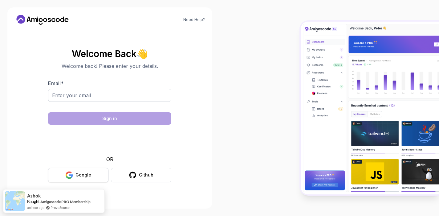 This screenshot has width=439, height=216. What do you see at coordinates (110, 54) in the screenshot?
I see `h2: Welcome Back` at bounding box center [110, 54].